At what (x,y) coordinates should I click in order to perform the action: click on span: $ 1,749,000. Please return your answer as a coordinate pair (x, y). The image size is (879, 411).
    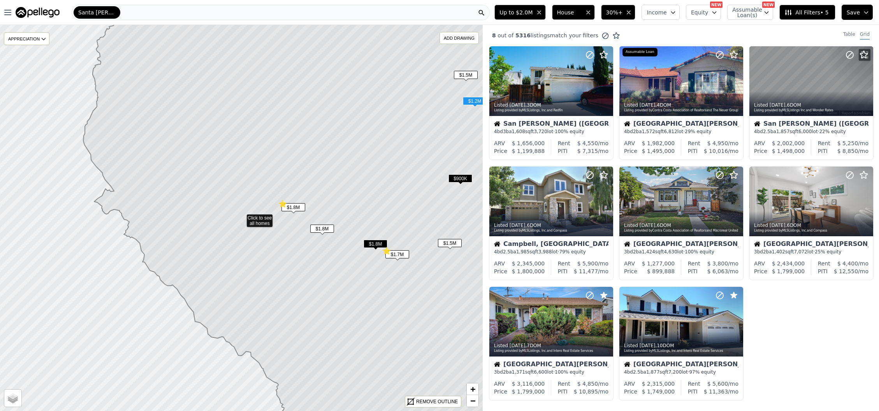
    Looking at the image, I should click on (658, 392).